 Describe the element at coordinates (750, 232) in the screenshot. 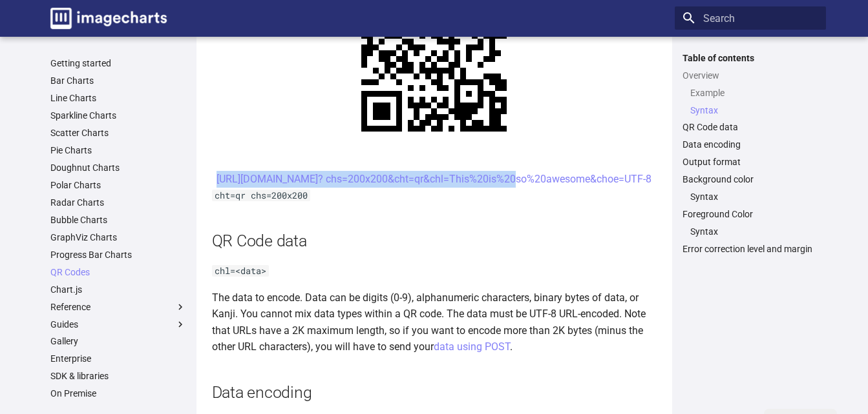

I see `nav: Foreground Color` at that location.